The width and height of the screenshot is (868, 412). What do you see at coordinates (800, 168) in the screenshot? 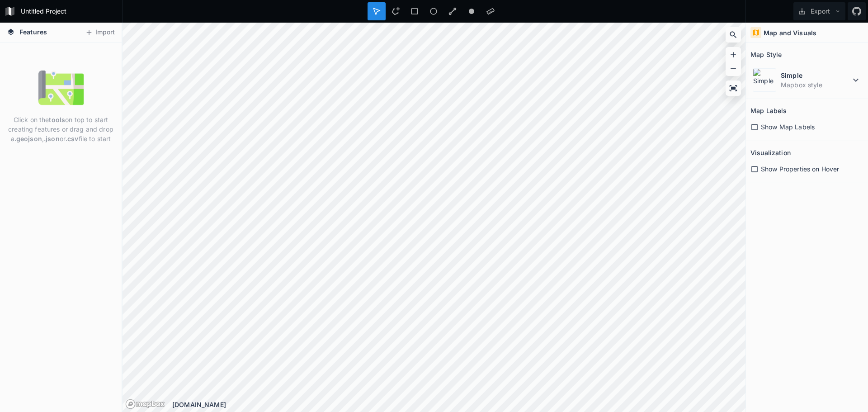
I see `span: Show Properties on Hover` at bounding box center [800, 168].